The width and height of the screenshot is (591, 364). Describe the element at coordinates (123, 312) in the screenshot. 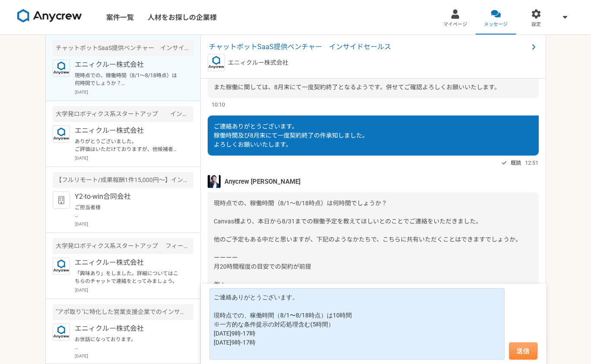

I see `div: "アポ取り"に特化した営業支援企業でのインサイドセールス担当募集！` at that location.